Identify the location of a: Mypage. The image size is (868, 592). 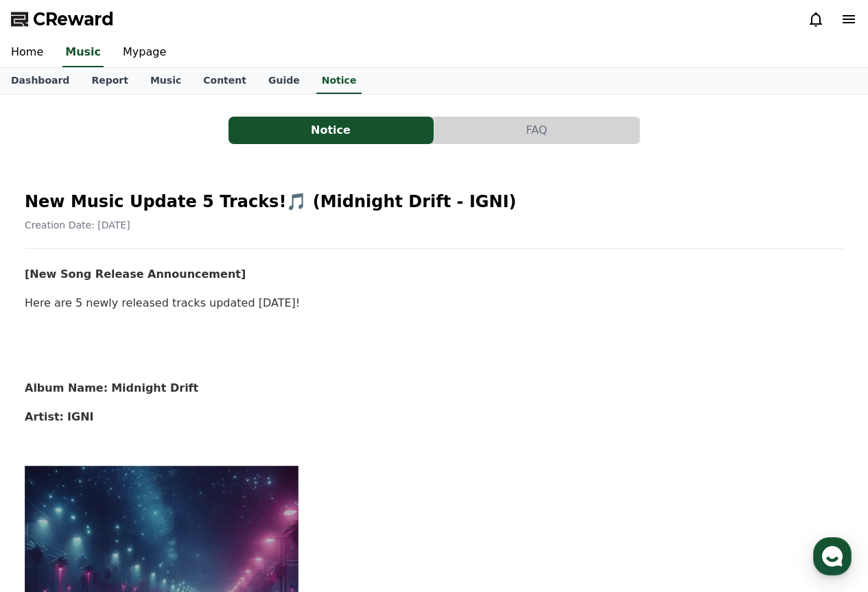
(144, 53).